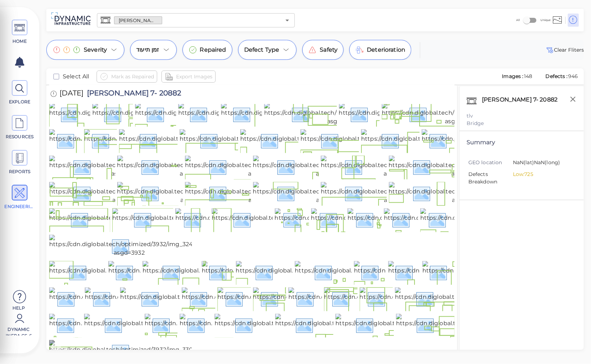  I want to click on img: https://cdn.diglobal.tech/width210/3932/img_3285.jpg?asgd=3932, so click(474, 299).